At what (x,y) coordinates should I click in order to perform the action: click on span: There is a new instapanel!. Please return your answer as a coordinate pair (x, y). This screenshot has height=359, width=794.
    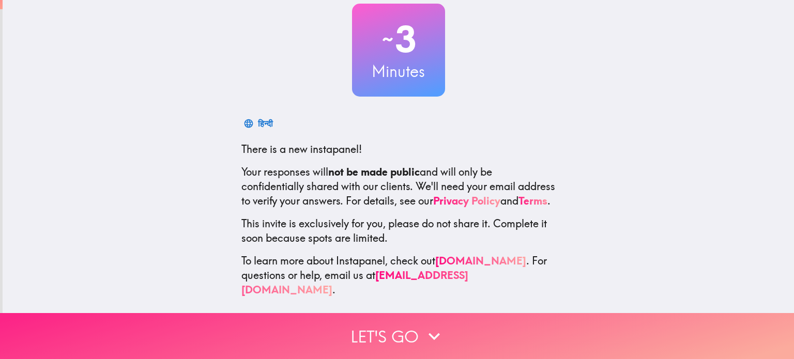
    Looking at the image, I should click on (301, 149).